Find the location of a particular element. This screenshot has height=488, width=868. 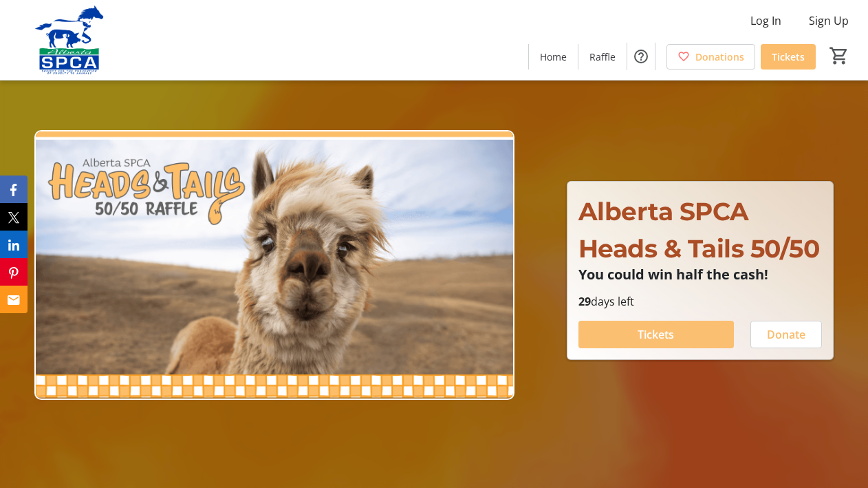

span: Heads & Tails 50/50 is located at coordinates (699, 249).